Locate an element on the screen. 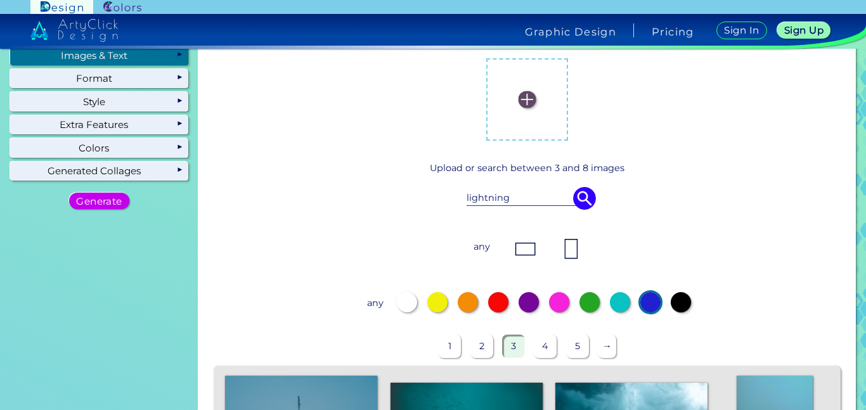 This screenshot has width=866, height=410. img: ex-mb-format-1.jpg is located at coordinates (526, 249).